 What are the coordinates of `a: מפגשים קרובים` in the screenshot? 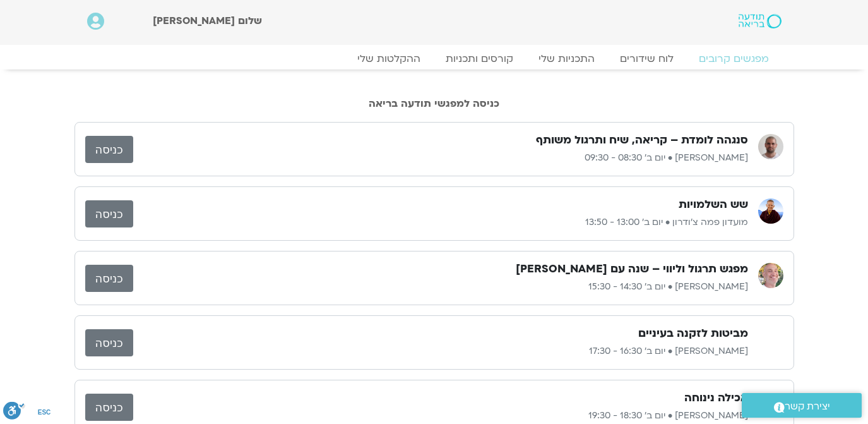 It's located at (734, 58).